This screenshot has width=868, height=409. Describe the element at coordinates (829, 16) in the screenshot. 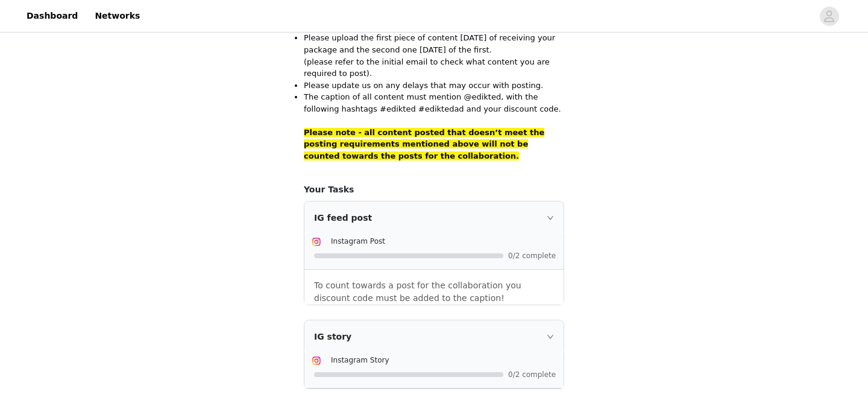

I see `div: avatar` at that location.